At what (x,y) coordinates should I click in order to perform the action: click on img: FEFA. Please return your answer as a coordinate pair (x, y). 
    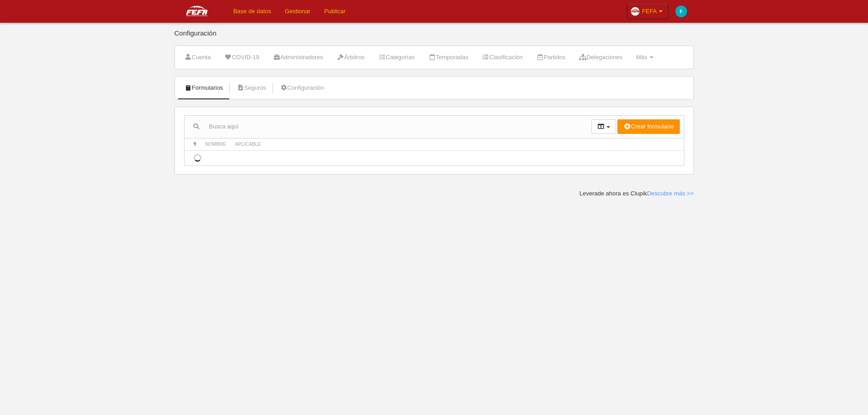
    Looking at the image, I should click on (196, 10).